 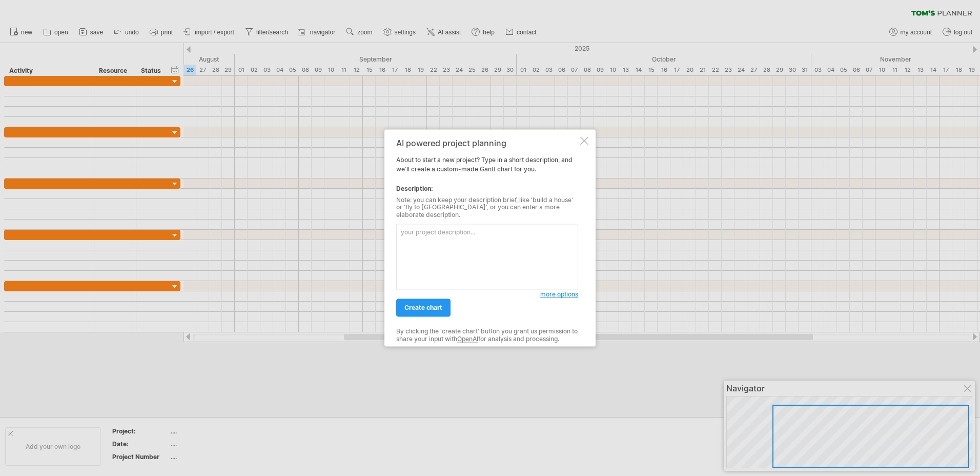 I want to click on span: create chart, so click(x=423, y=308).